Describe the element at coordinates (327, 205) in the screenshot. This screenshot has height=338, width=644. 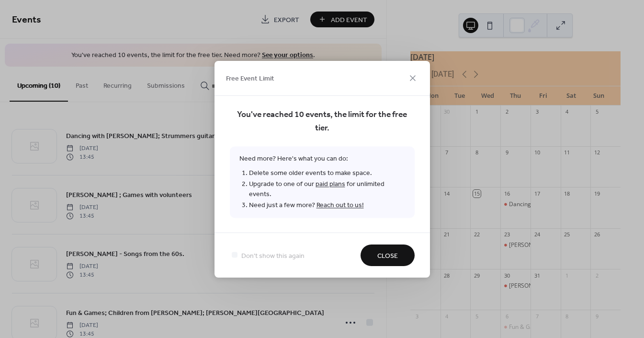
I see `li: Need just a few more?` at that location.